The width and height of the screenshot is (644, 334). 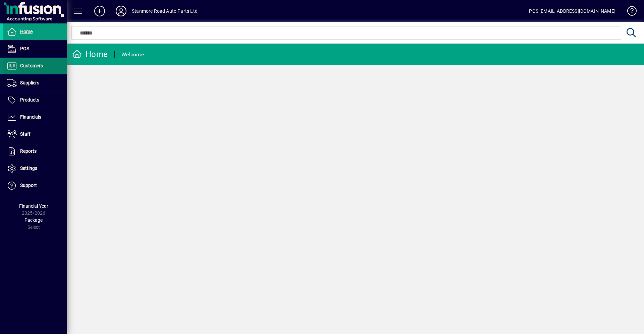 What do you see at coordinates (121, 11) in the screenshot?
I see `button: Profile` at bounding box center [121, 11].